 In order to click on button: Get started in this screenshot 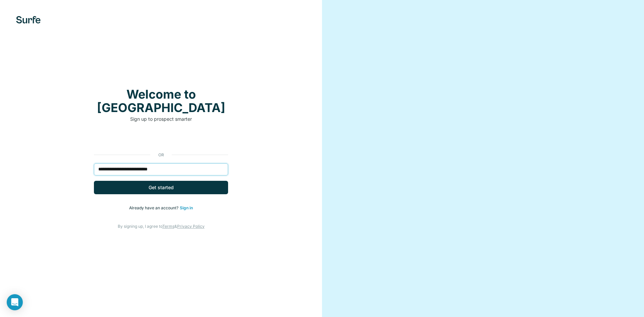, I will do `click(161, 188)`.